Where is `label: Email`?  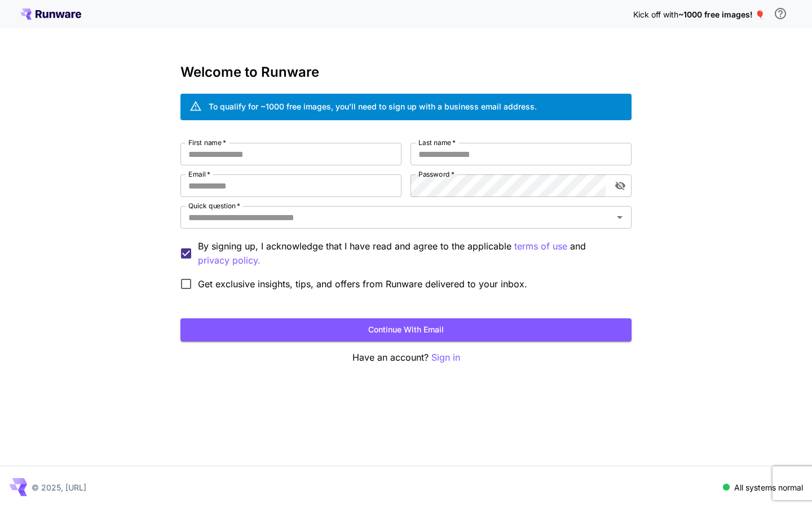 label: Email is located at coordinates (199, 174).